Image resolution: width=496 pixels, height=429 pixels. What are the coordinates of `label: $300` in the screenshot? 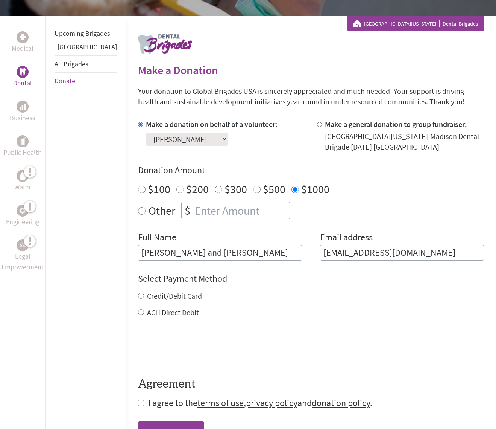 It's located at (236, 189).